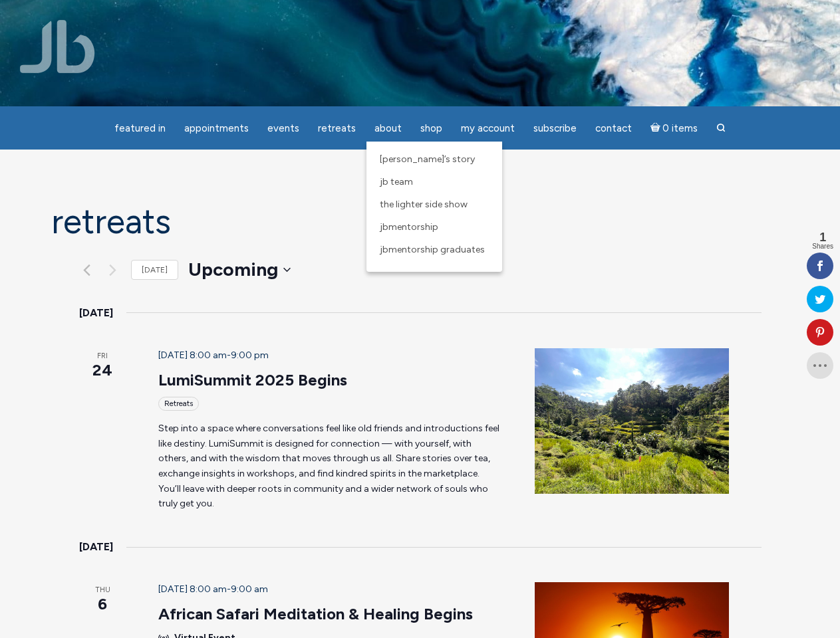 This screenshot has width=840, height=638. What do you see at coordinates (232, 270) in the screenshot?
I see `span: Upcoming` at bounding box center [232, 270].